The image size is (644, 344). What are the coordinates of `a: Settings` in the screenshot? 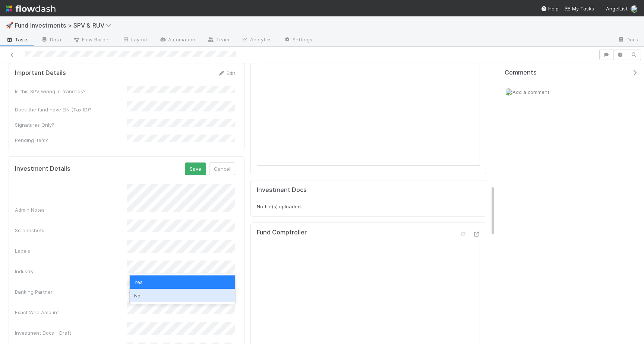 It's located at (298, 40).